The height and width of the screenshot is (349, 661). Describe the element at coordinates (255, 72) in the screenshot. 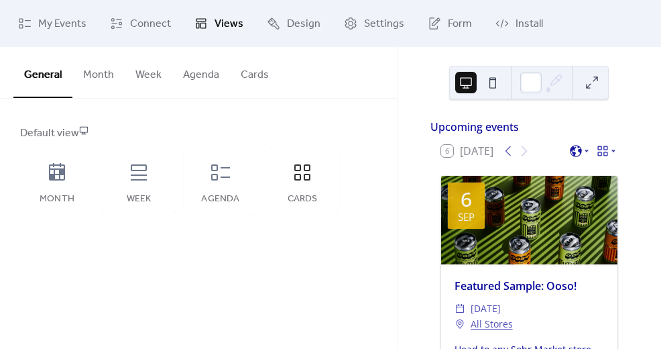

I see `button: Cards` at that location.